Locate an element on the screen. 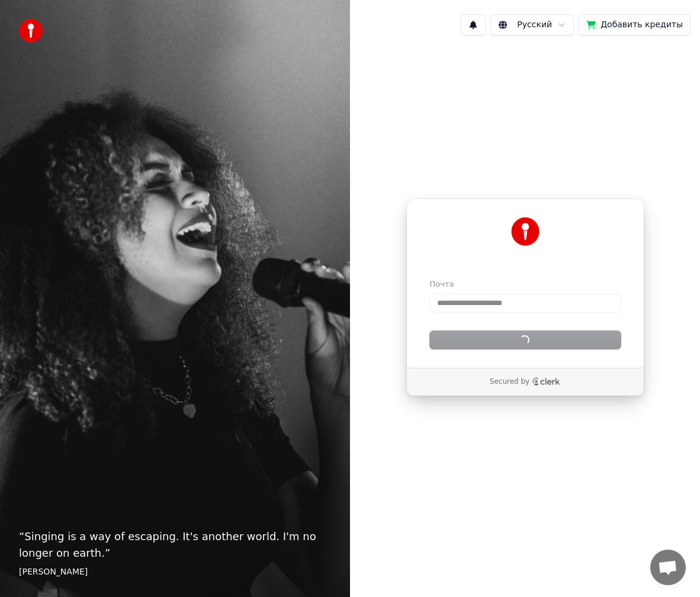 The width and height of the screenshot is (700, 597). p: Secured by is located at coordinates (509, 382).